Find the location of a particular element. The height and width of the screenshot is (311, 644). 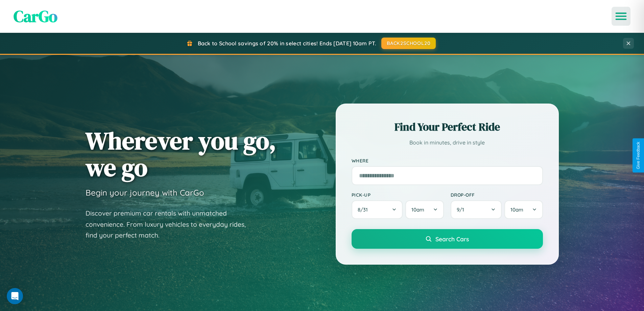

div: Open Intercom Messenger is located at coordinates (15, 296).